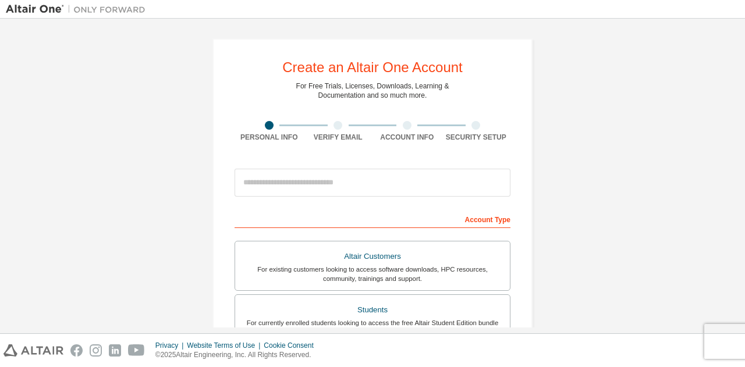 The width and height of the screenshot is (745, 367). Describe the element at coordinates (373, 328) in the screenshot. I see `div: For currently enrolled students looking to access the free Altair Student Edition bundle and all ...` at that location.